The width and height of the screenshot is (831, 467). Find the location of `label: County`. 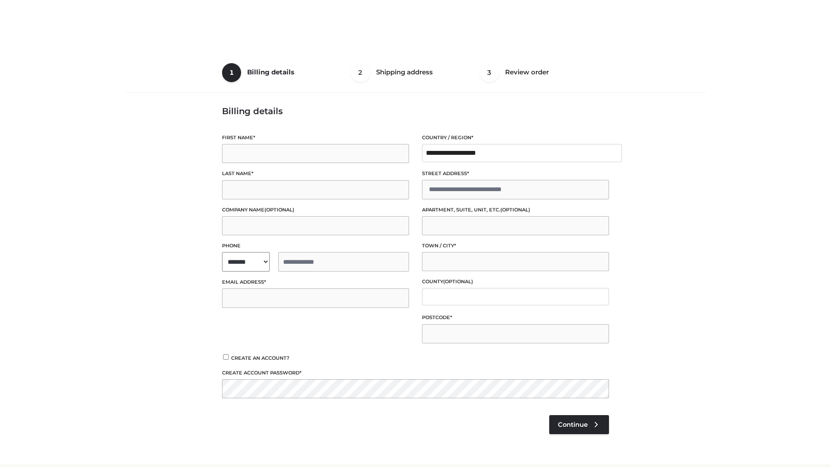

label: County is located at coordinates (516, 282).